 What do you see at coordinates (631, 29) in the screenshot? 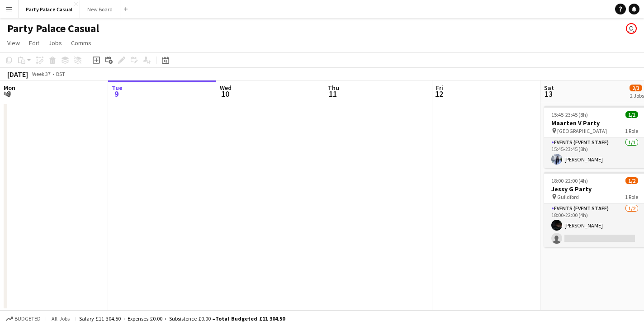
I see `app-user-avatar: Nicole Nkansah` at bounding box center [631, 29].